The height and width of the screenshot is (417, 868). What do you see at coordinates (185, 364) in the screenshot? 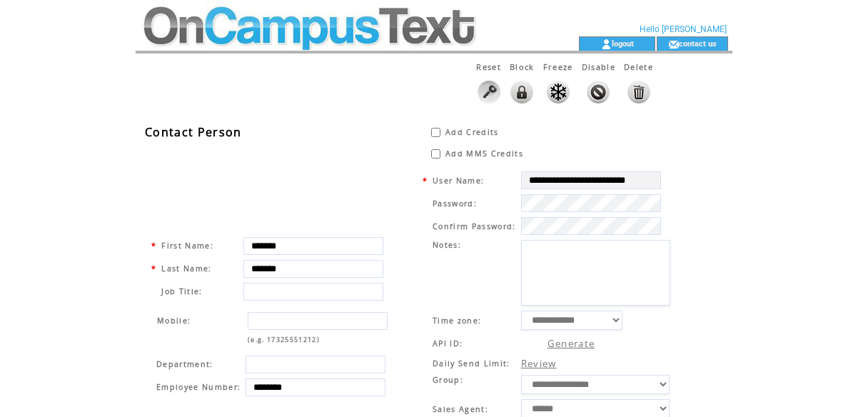
I see `span: Department:` at bounding box center [185, 364].